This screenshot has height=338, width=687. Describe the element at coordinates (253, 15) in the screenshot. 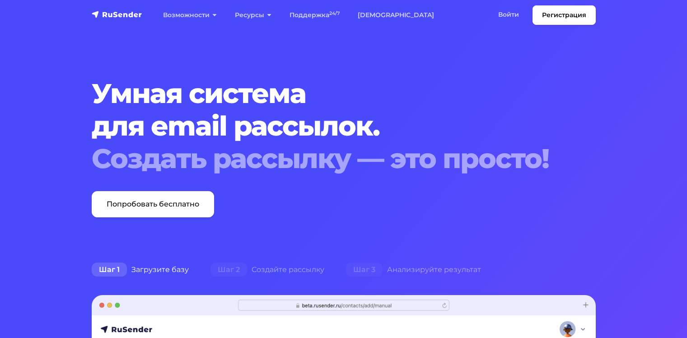

I see `a: Ресурсы` at that location.